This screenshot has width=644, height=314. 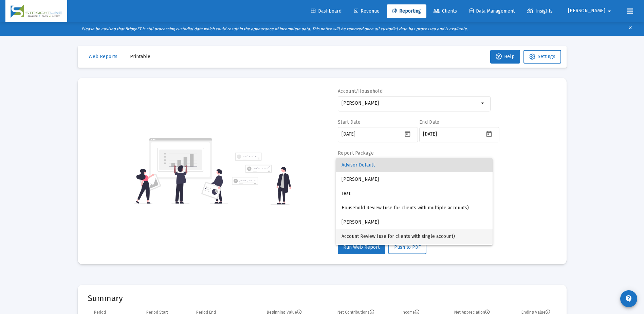 What do you see at coordinates (414, 208) in the screenshot?
I see `span: Household Review (use for clients with multiple accounts)` at bounding box center [414, 208].